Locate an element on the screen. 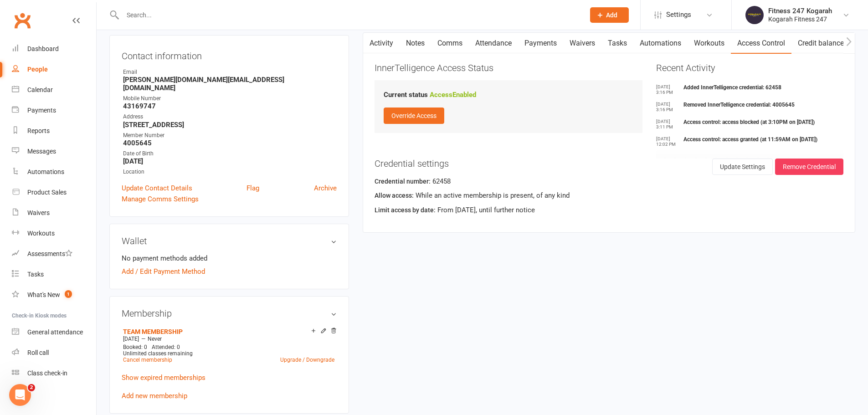 This screenshot has width=868, height=415. a: Manage Comms Settings is located at coordinates (160, 199).